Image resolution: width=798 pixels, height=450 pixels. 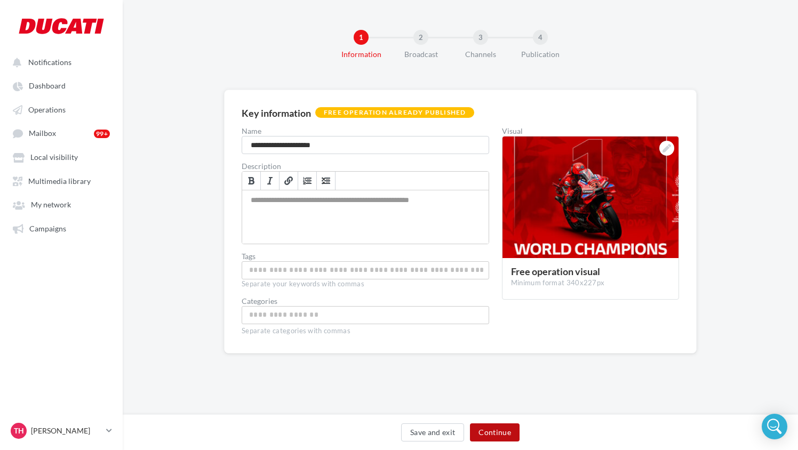 What do you see at coordinates (541, 37) in the screenshot?
I see `div: 4` at bounding box center [541, 37].